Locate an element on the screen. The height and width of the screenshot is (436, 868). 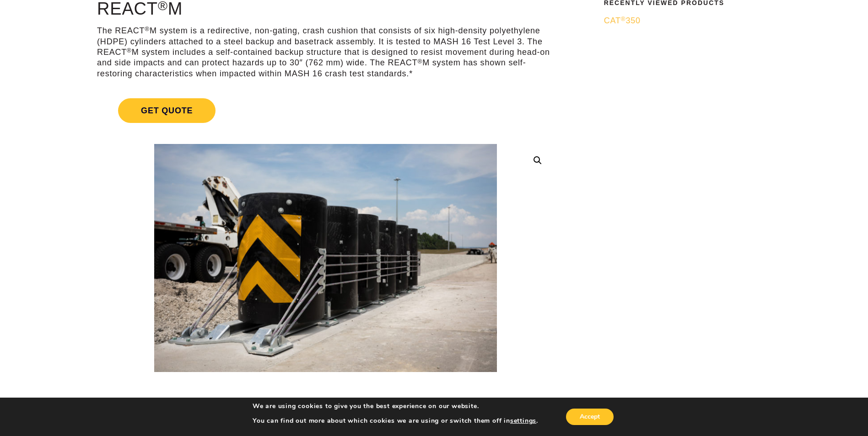
p: The REACT M system is a redirective, non-gating, crash cushion that consists of six high-density ... is located at coordinates (325, 52).